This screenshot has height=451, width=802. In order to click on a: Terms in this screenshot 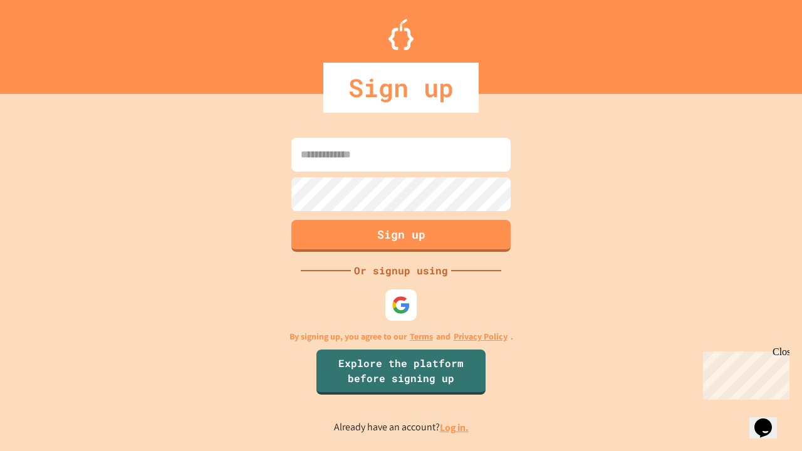, I will do `click(421, 336)`.